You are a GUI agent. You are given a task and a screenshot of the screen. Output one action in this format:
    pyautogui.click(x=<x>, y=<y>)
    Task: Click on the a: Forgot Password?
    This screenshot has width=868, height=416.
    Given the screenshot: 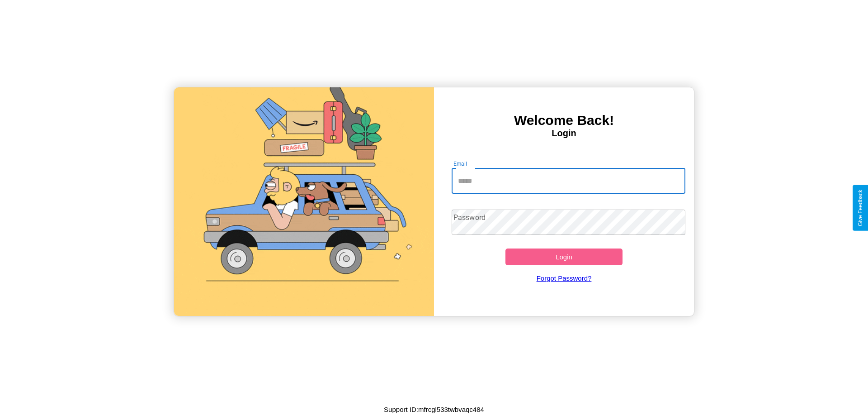 What is the action you would take?
    pyautogui.click(x=565, y=278)
    